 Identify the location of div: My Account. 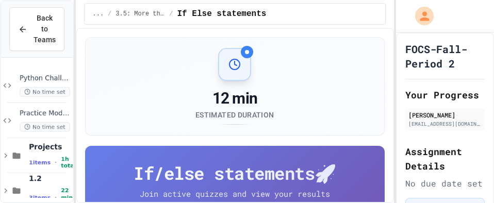
(421, 16).